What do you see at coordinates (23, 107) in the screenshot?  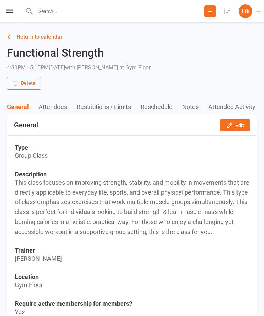 I see `button: General` at bounding box center [23, 107].